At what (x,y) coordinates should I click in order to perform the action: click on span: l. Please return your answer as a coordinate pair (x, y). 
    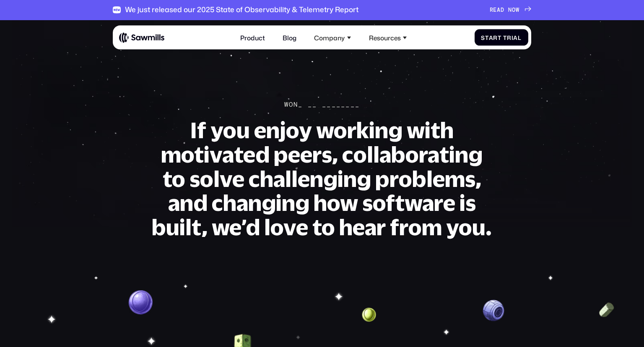
    Looking at the image, I should click on (519, 38).